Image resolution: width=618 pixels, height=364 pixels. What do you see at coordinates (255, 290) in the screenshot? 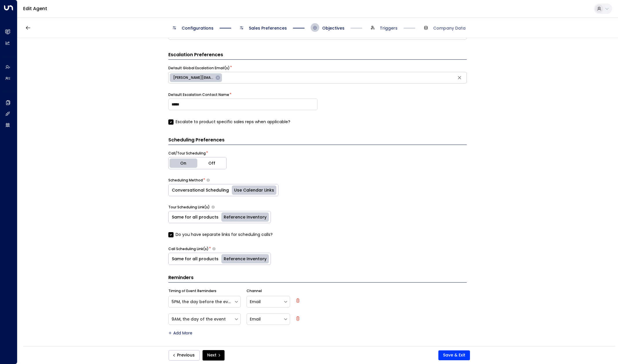
I see `label: Channel` at bounding box center [255, 290].